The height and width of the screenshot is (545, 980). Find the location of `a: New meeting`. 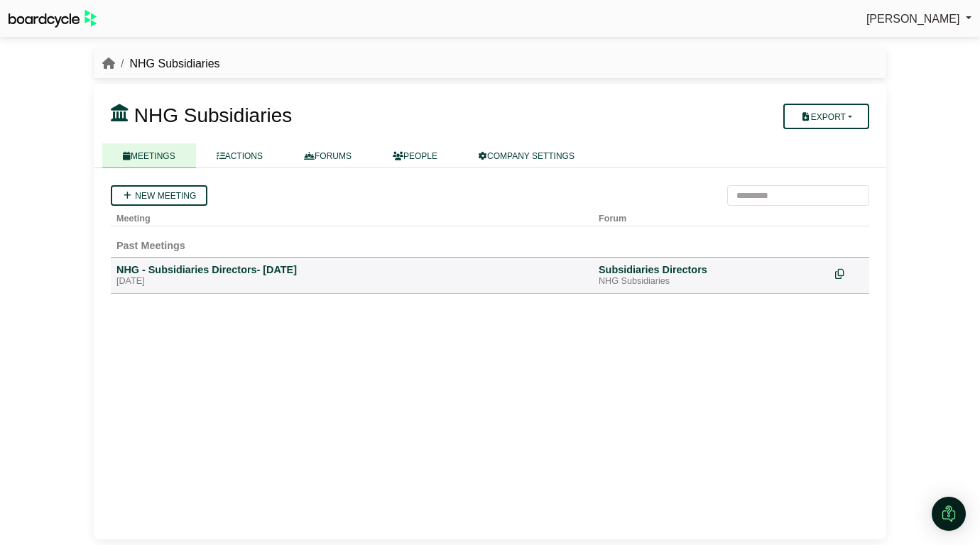

a: New meeting is located at coordinates (159, 195).